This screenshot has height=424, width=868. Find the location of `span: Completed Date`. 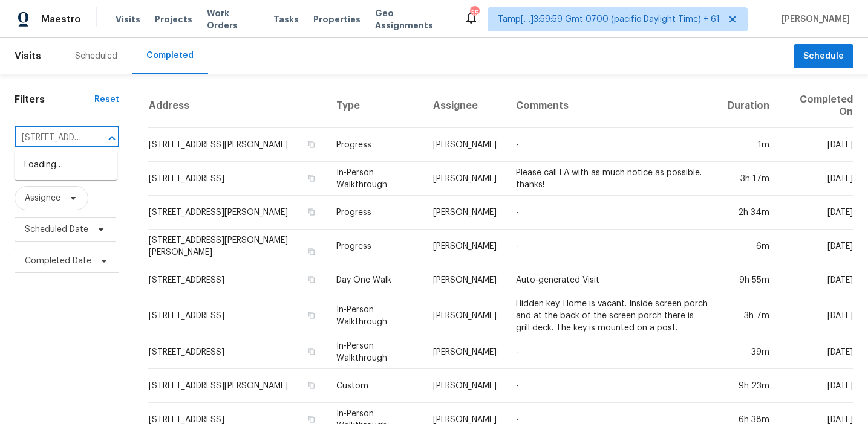

span: Completed Date is located at coordinates (58, 261).